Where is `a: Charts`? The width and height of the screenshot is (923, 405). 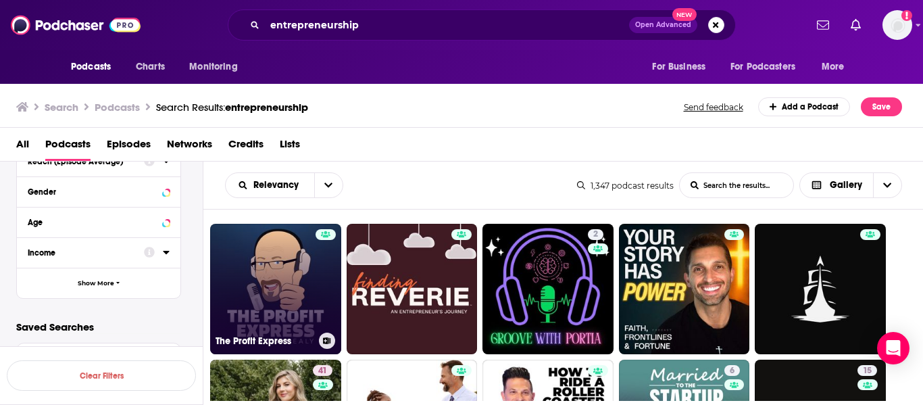 a: Charts is located at coordinates (150, 67).